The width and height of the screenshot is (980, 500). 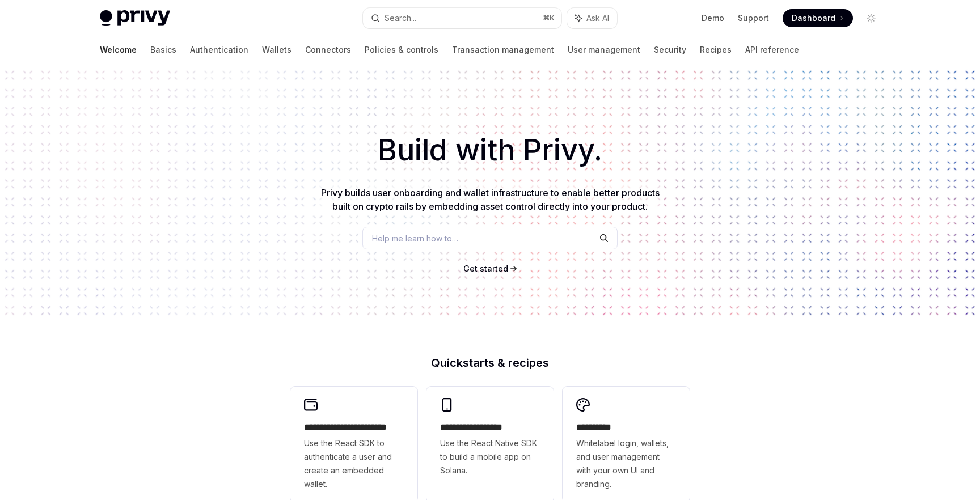 What do you see at coordinates (118, 50) in the screenshot?
I see `a: Welcome` at bounding box center [118, 50].